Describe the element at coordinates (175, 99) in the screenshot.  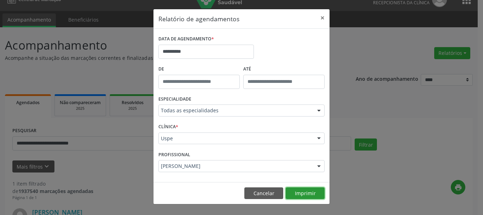
I see `label: ESPECIALIDADE` at that location.